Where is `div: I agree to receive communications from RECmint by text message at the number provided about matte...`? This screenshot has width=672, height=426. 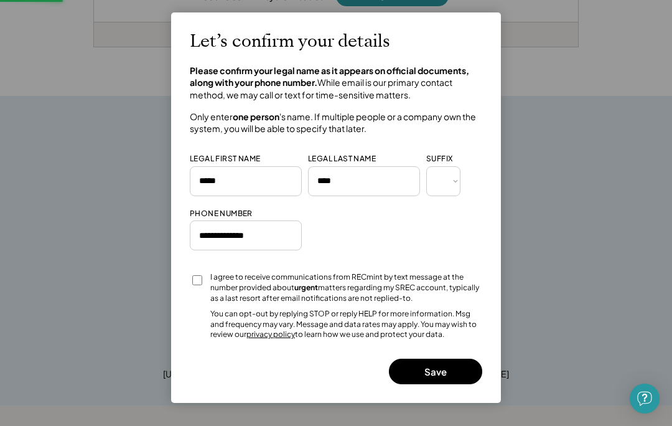
div: I agree to receive communications from RECmint by text message at the number provided about matte... is located at coordinates (346, 287).